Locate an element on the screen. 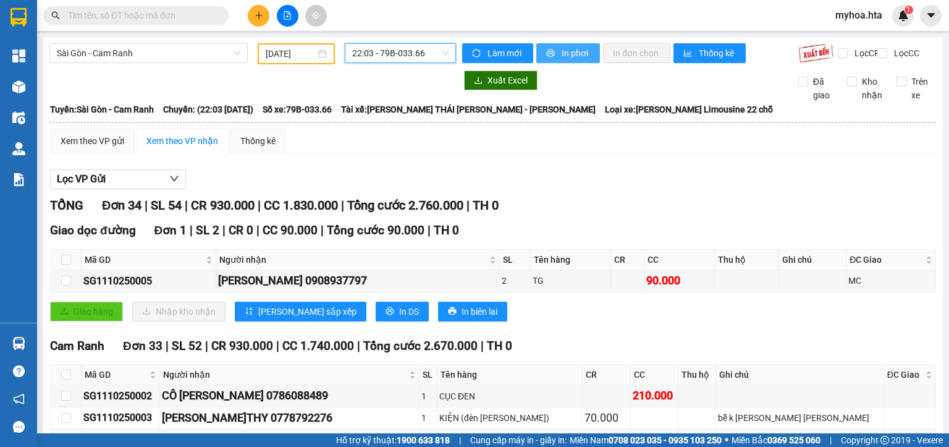 The image size is (949, 447). span: In DS is located at coordinates (409, 311).